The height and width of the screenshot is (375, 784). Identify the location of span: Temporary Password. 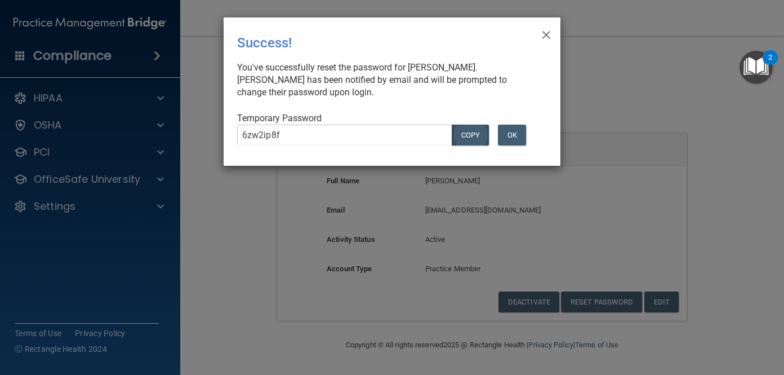
(280, 118).